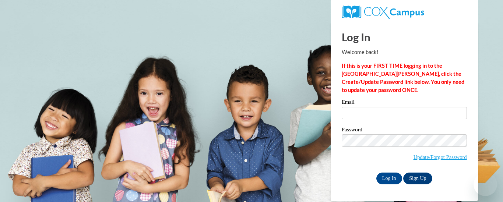  What do you see at coordinates (404, 131) in the screenshot?
I see `label: Password` at bounding box center [404, 131].